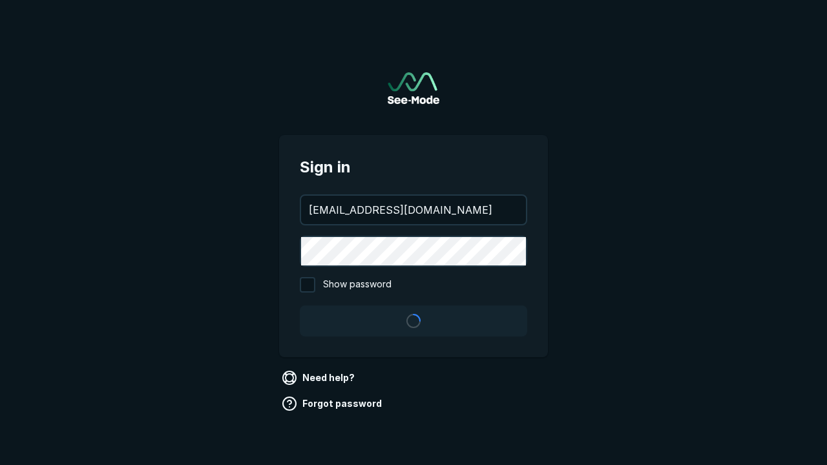  What do you see at coordinates (413, 167) in the screenshot?
I see `span: Sign in` at bounding box center [413, 167].